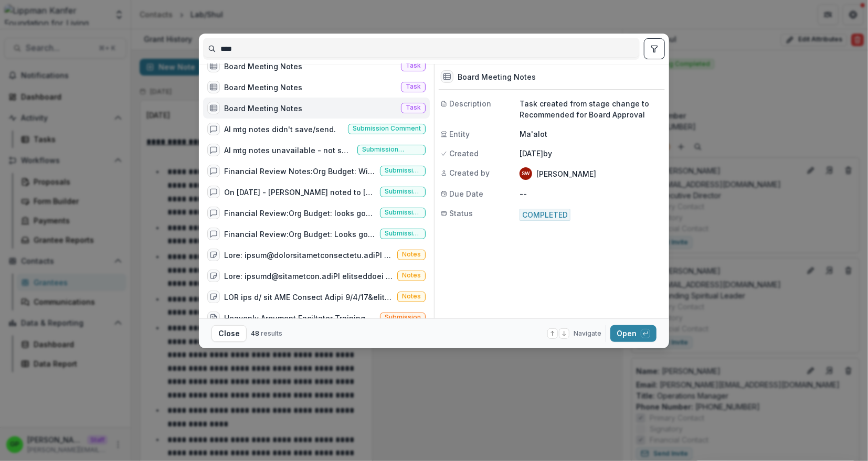 The image size is (868, 461). What do you see at coordinates (300, 213) in the screenshot?
I see `div: Financial Review:Org Budget: looks goodProj Budget: looks good - note using $50k of Gen Ops towar...` at bounding box center [300, 213].